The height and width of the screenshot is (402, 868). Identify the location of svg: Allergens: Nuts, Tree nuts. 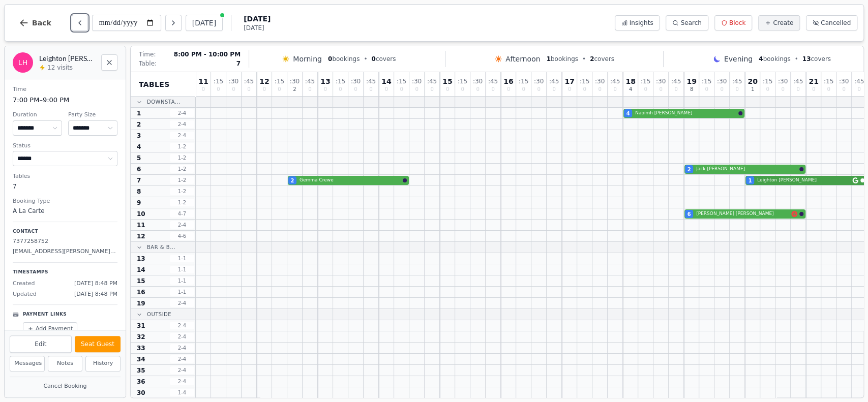
(794, 214).